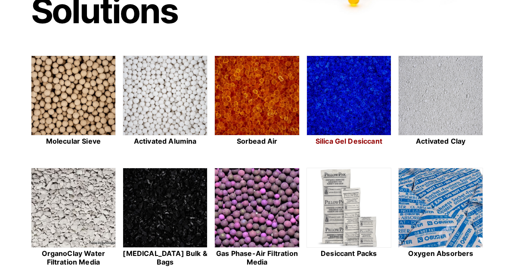  I want to click on h2: Desiccant Packs, so click(349, 254).